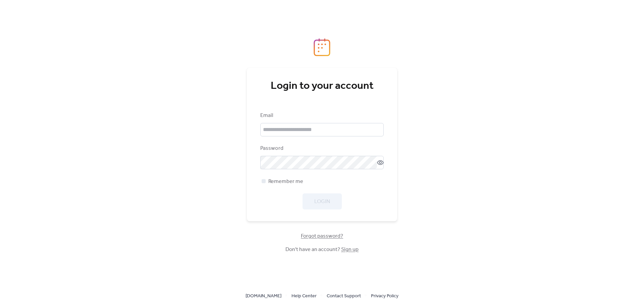  I want to click on span: Remember me, so click(286, 182).